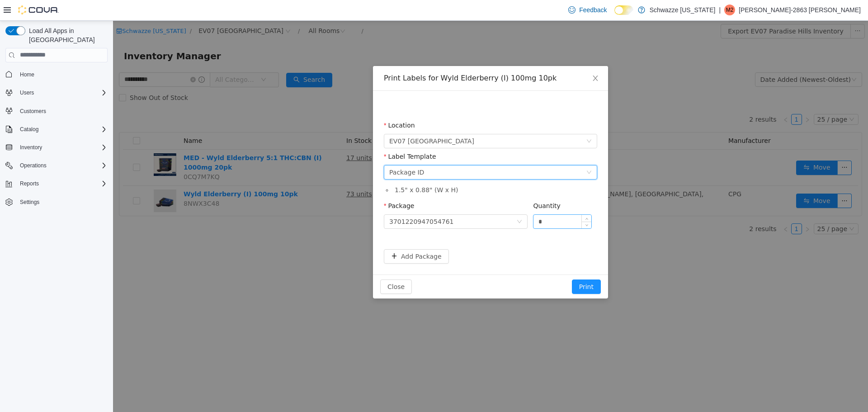 Image resolution: width=868 pixels, height=412 pixels. Describe the element at coordinates (730, 10) in the screenshot. I see `div: Matthew-2863 Turner` at that location.